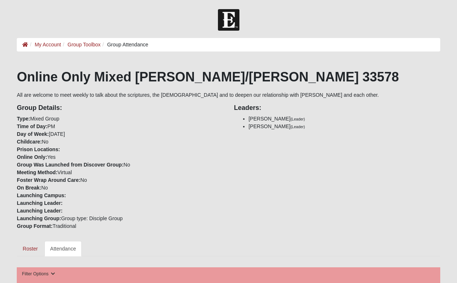 Image resolution: width=457 pixels, height=283 pixels. Describe the element at coordinates (41, 195) in the screenshot. I see `strong: Launching Campus:` at that location.